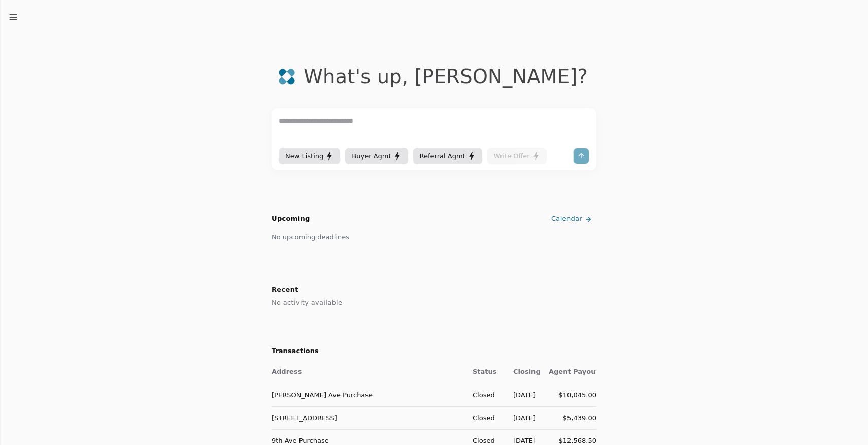  What do you see at coordinates (485, 372) in the screenshot?
I see `th: Status` at bounding box center [485, 372].